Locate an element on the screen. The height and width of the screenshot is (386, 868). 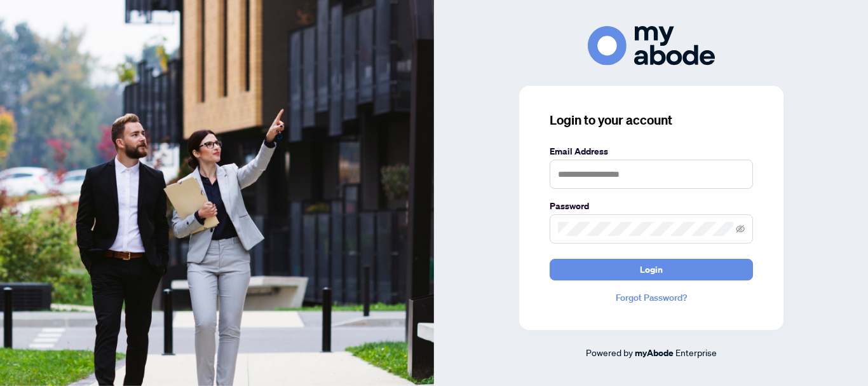
button: Login is located at coordinates (651, 270).